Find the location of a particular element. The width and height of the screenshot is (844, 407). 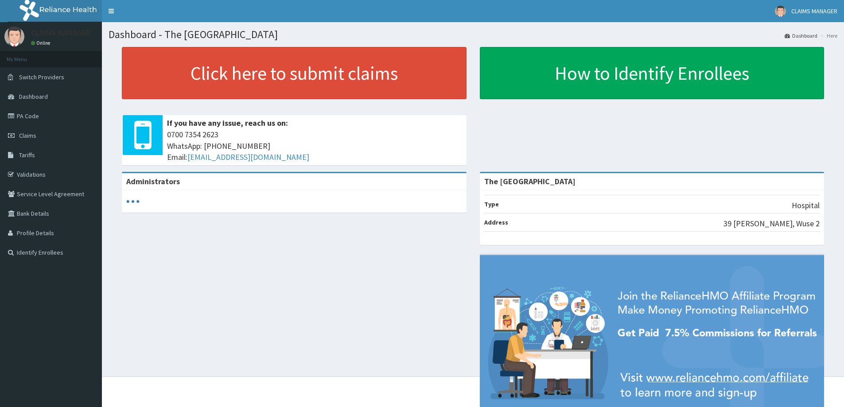

p: CLAIMS MANAGER is located at coordinates (61, 33).